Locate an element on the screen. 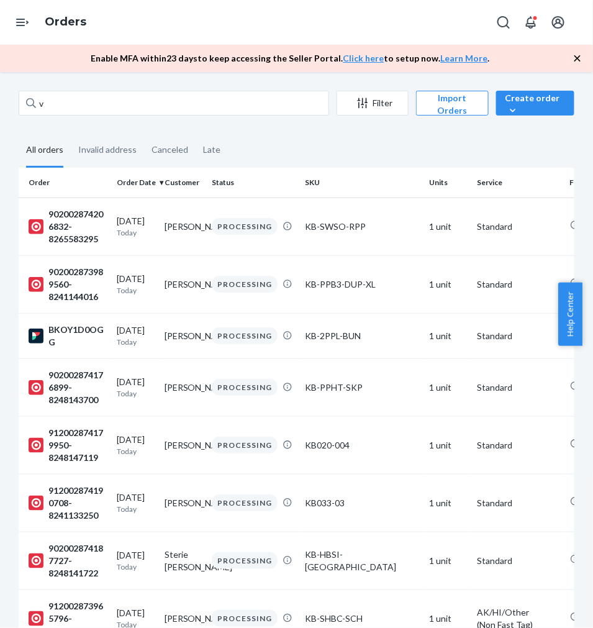 The height and width of the screenshot is (628, 593). div: KB-PPHT-SKP is located at coordinates (362, 387).